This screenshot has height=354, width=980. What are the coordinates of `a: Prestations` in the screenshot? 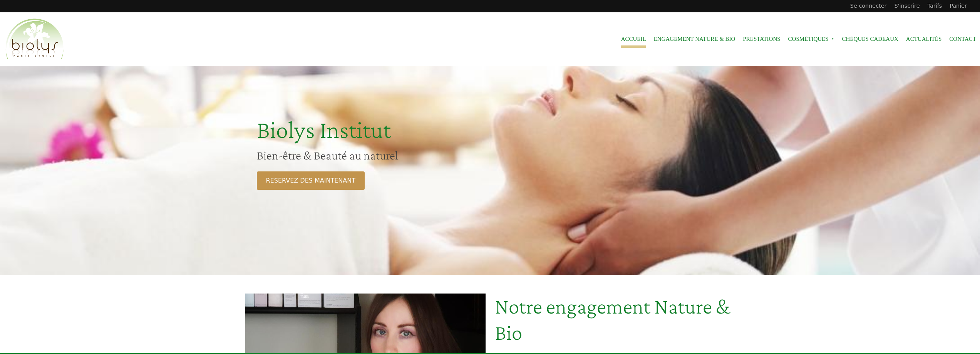 It's located at (761, 39).